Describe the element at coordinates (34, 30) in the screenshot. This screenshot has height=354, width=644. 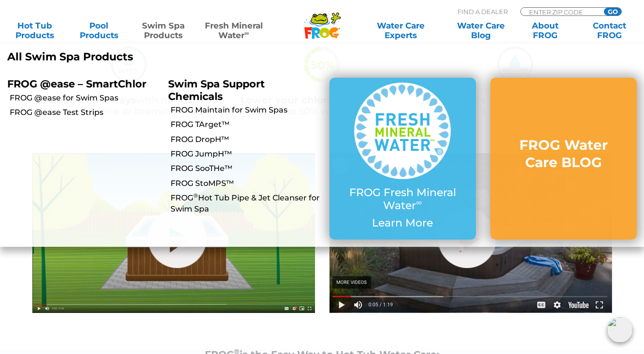
I see `a: Hot TubProducts` at that location.